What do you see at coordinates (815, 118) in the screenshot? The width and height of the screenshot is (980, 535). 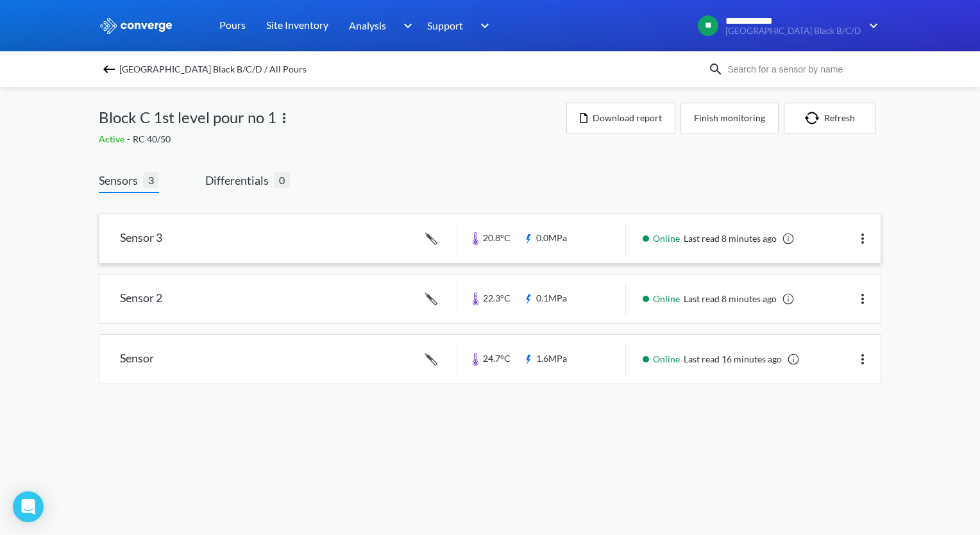 I see `img: icon-refresh.svg` at bounding box center [815, 118].